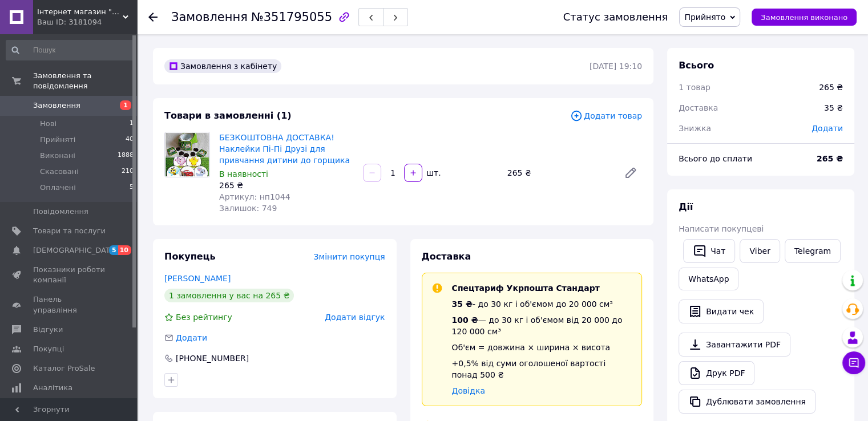 The width and height of the screenshot is (868, 421). Describe the element at coordinates (716, 373) in the screenshot. I see `a: Друк PDF` at that location.